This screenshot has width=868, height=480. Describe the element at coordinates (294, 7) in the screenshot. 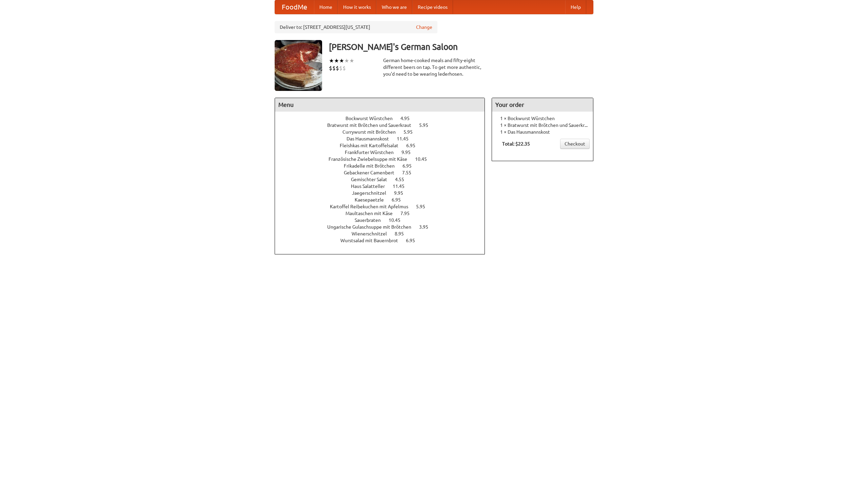

I see `a: FoodMe` at that location.